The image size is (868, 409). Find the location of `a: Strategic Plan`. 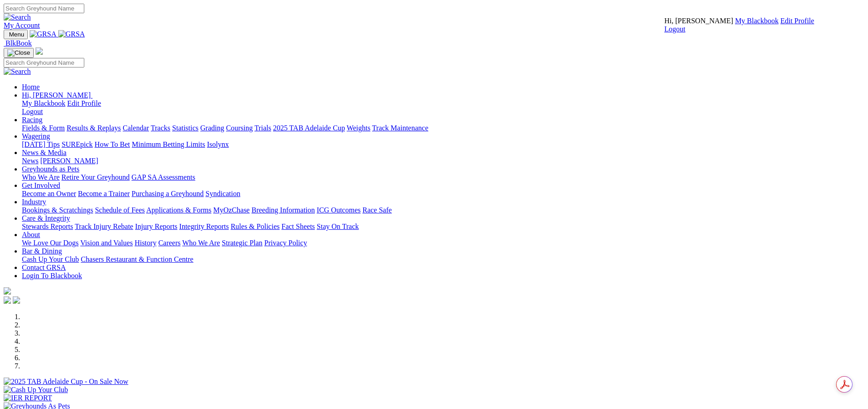

a: Strategic Plan is located at coordinates (242, 243).